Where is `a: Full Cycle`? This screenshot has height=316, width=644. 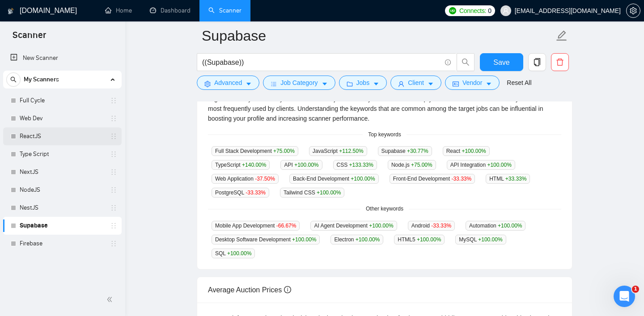 a: Full Cycle is located at coordinates (62, 100).